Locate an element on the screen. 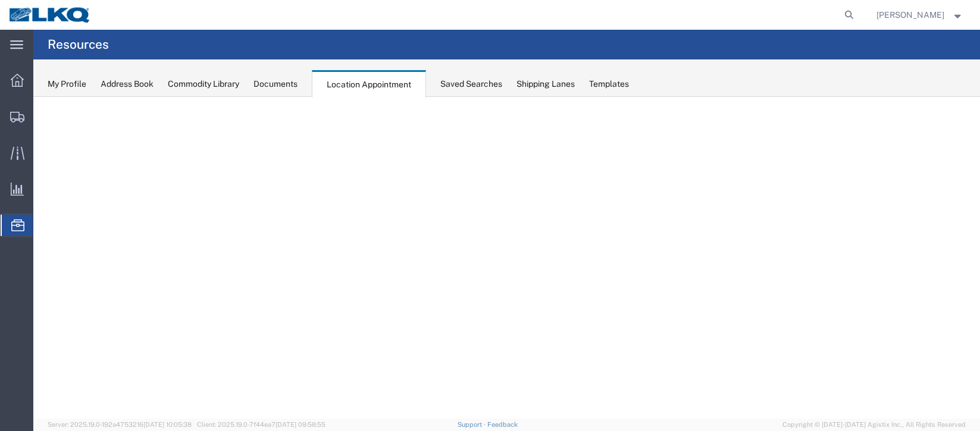  div: My Profile is located at coordinates (66, 84).